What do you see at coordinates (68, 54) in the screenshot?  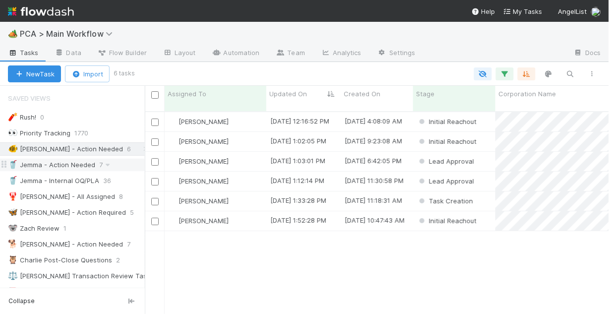 I see `a: Data` at bounding box center [68, 54].